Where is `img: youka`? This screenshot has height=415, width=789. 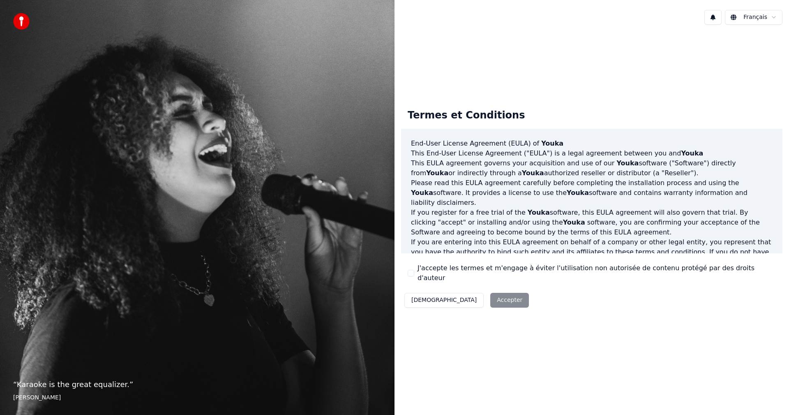 img: youka is located at coordinates (21, 21).